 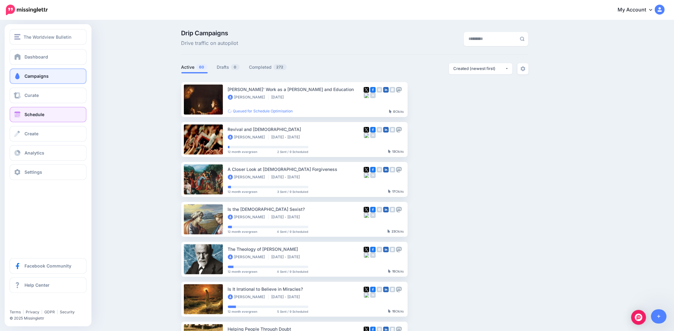 What do you see at coordinates (32, 95) in the screenshot?
I see `span: Curate` at bounding box center [32, 95].